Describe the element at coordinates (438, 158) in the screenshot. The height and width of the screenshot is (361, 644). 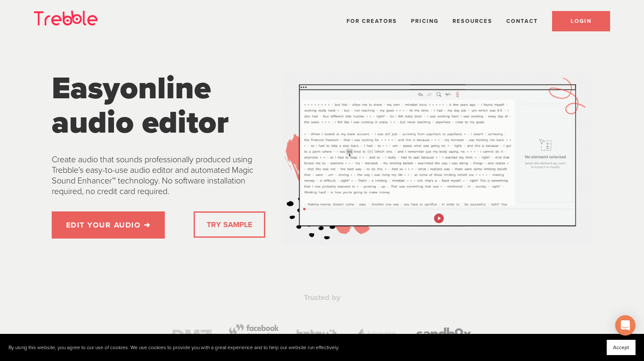
I see `img: Trebble Audio Editor Demo Gif` at that location.